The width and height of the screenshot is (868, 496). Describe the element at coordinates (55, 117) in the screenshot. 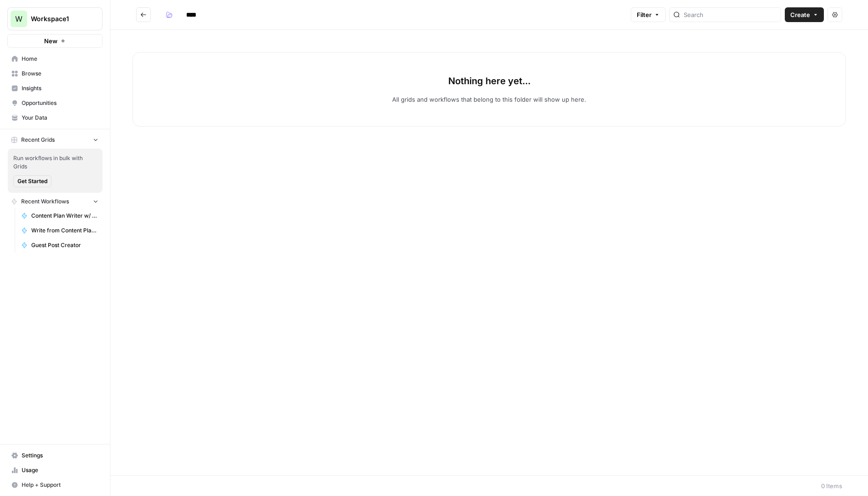

I see `a: Your Data` at that location.